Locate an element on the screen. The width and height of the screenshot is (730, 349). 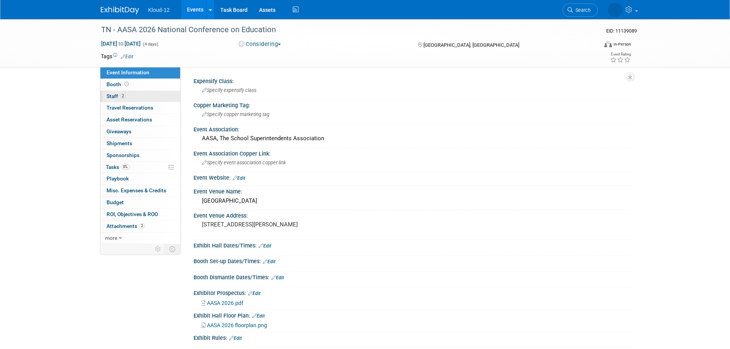
a: Asset Reservations is located at coordinates (140, 120).